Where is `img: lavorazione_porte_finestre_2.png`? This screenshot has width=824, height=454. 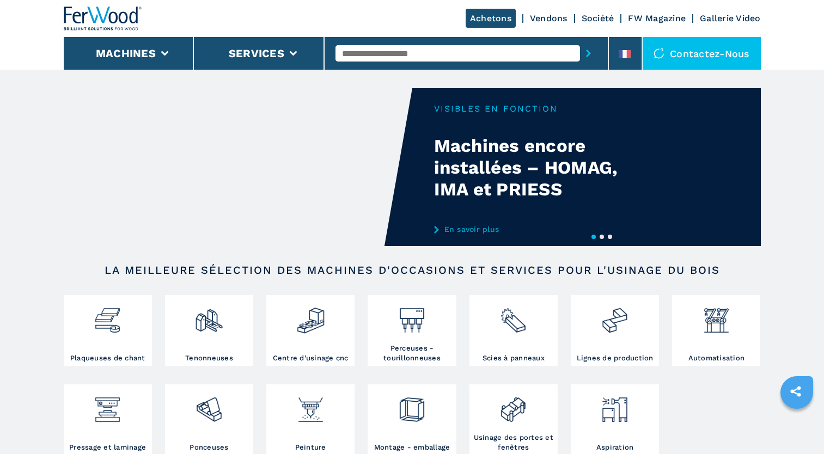 img: lavorazione_porte_finestre_2.png is located at coordinates (513, 406).